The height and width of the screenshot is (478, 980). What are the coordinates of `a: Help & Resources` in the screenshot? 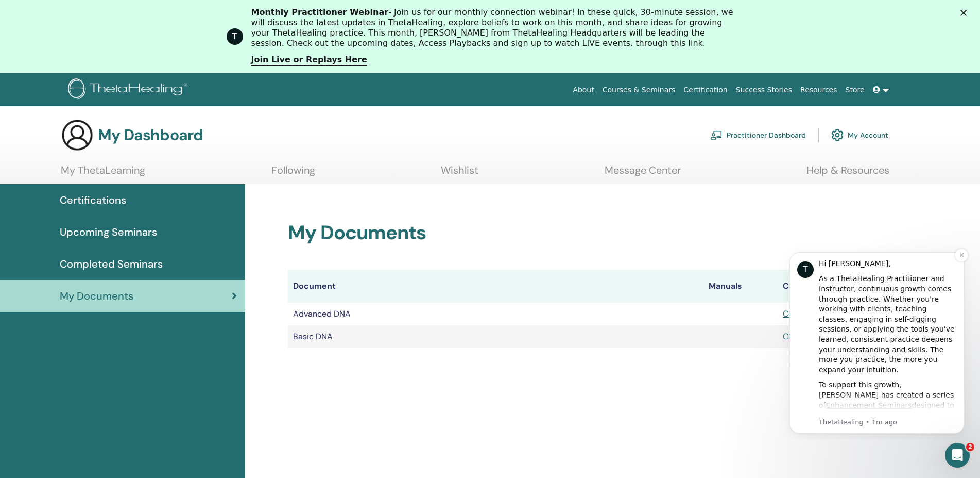 It's located at (848, 173).